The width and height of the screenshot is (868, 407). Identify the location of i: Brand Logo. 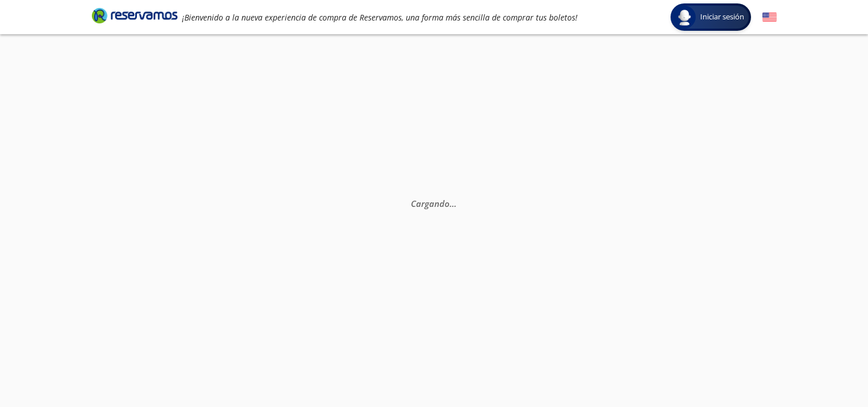
(135, 15).